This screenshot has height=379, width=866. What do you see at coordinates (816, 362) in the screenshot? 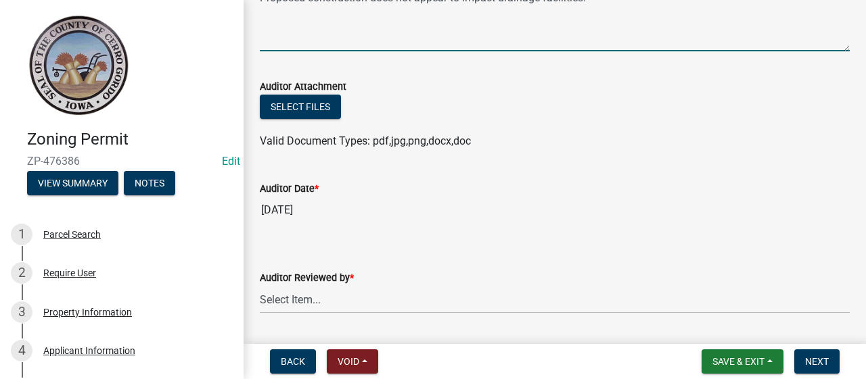
I see `button: Next` at bounding box center [816, 362].